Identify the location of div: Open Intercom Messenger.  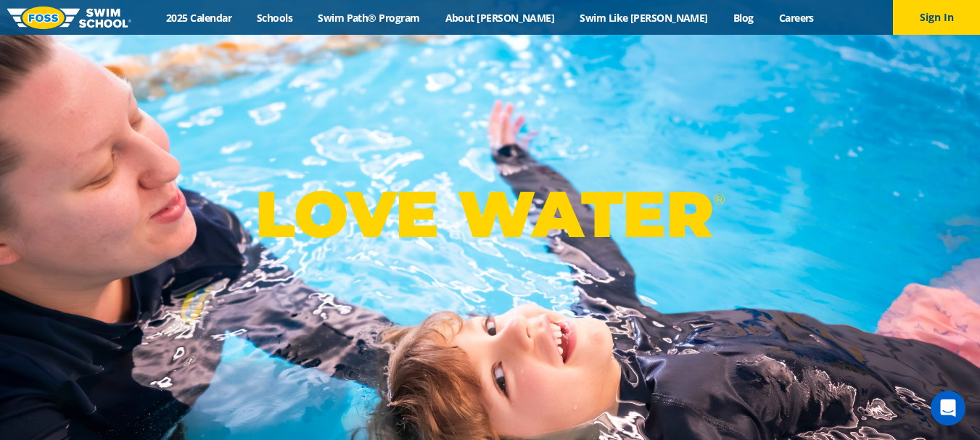
(948, 408).